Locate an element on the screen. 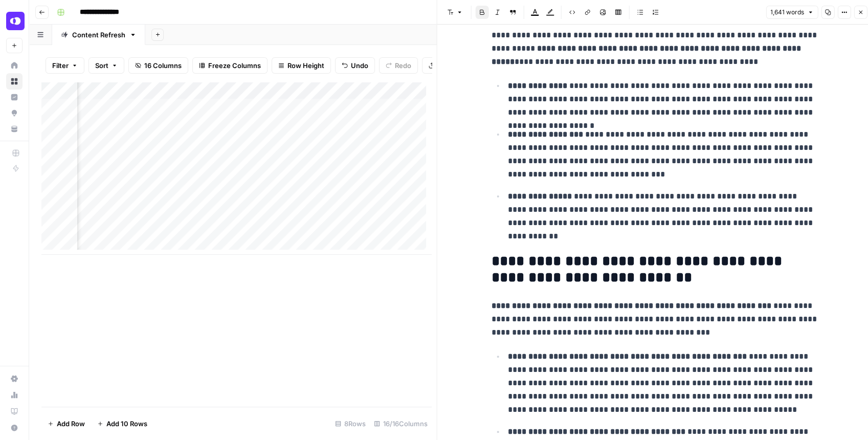 This screenshot has height=440, width=868. a: Learning Hub is located at coordinates (15, 411).